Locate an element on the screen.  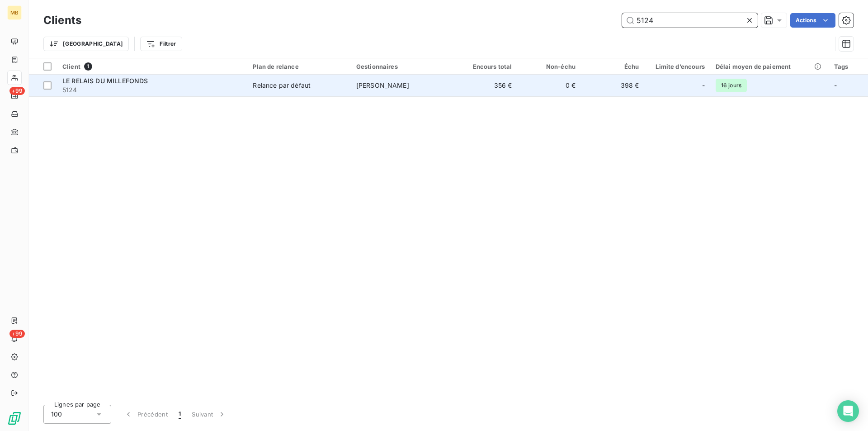
span: 5124 is located at coordinates (152, 90).